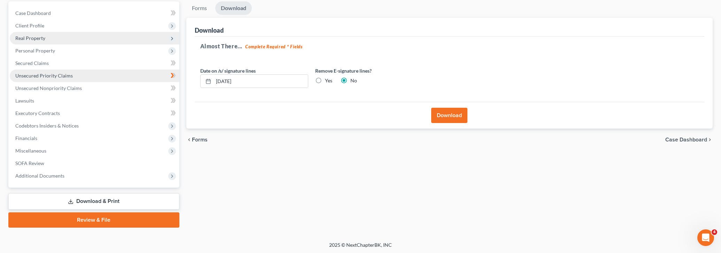  Describe the element at coordinates (25, 101) in the screenshot. I see `span: Lawsuits` at that location.